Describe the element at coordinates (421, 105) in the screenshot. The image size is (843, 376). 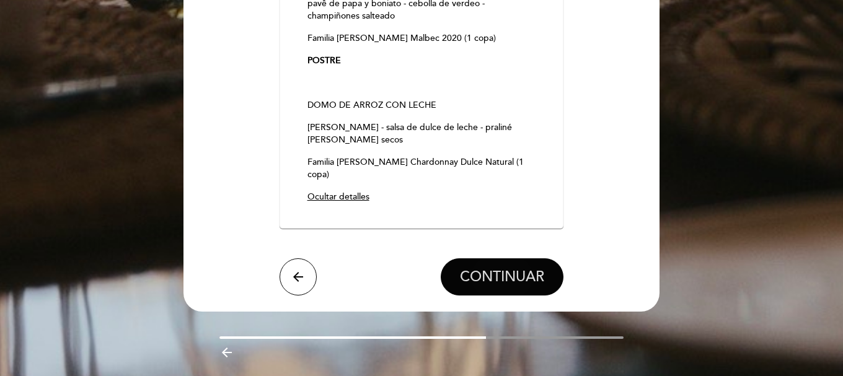
I see `p: DOMO DE ARROZ CON LECHE` at that location.